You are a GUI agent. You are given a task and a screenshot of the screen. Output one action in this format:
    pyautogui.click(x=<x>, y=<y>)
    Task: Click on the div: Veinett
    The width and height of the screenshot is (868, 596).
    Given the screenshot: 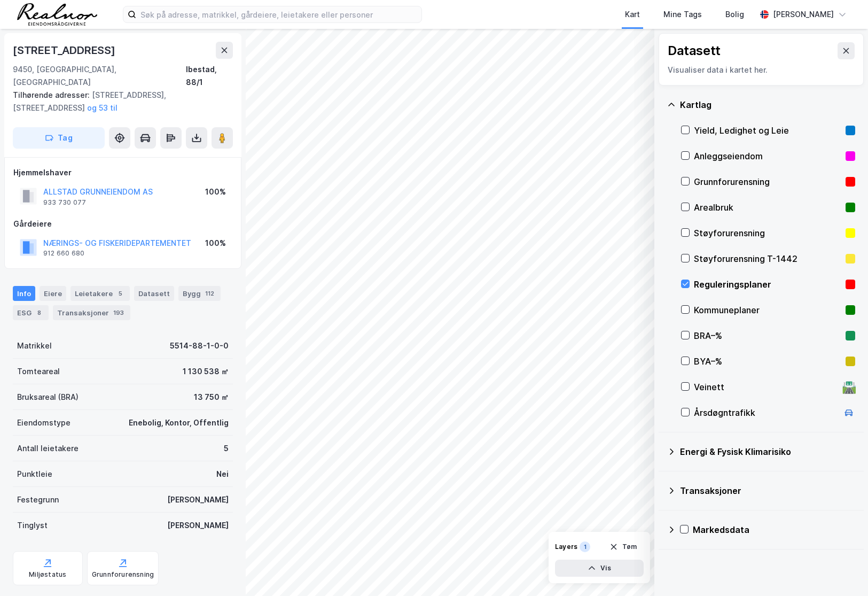 What is the action you would take?
    pyautogui.click(x=766, y=387)
    